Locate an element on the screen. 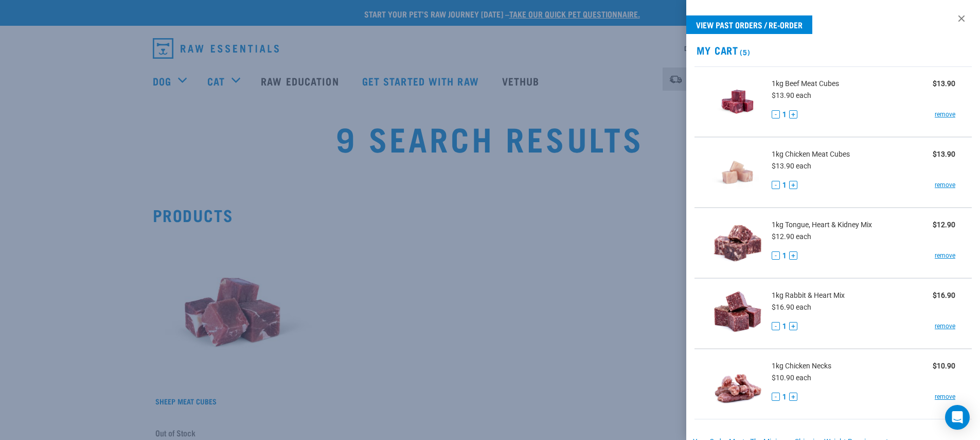 Image resolution: width=980 pixels, height=440 pixels. strong: $16.90 is located at coordinates (944, 295).